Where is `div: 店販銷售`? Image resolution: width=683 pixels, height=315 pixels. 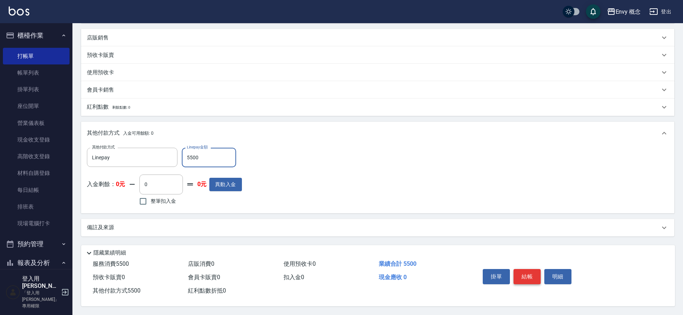 div: 店販銷售 is located at coordinates (378, 38).